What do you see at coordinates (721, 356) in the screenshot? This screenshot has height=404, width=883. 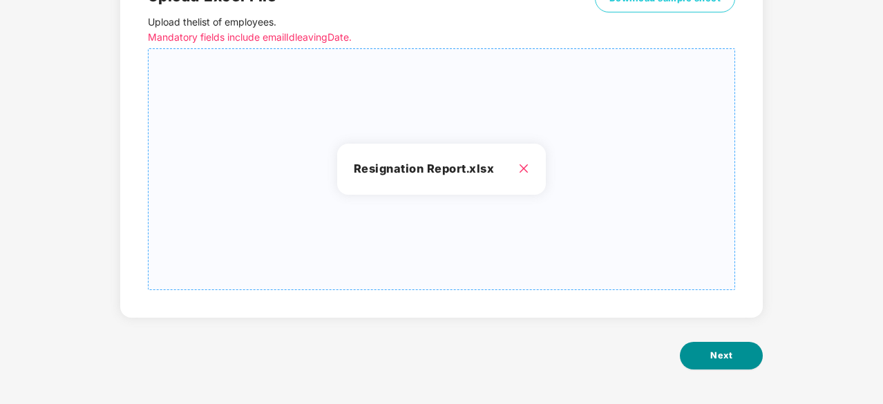 I see `button: Next` at bounding box center [721, 356].